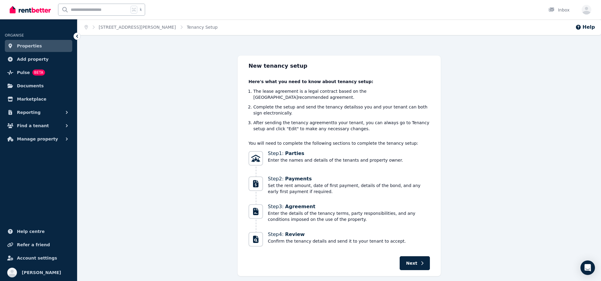 This screenshot has width=601, height=281. Describe the element at coordinates (337, 235) in the screenshot. I see `span: Step 4 :` at that location.